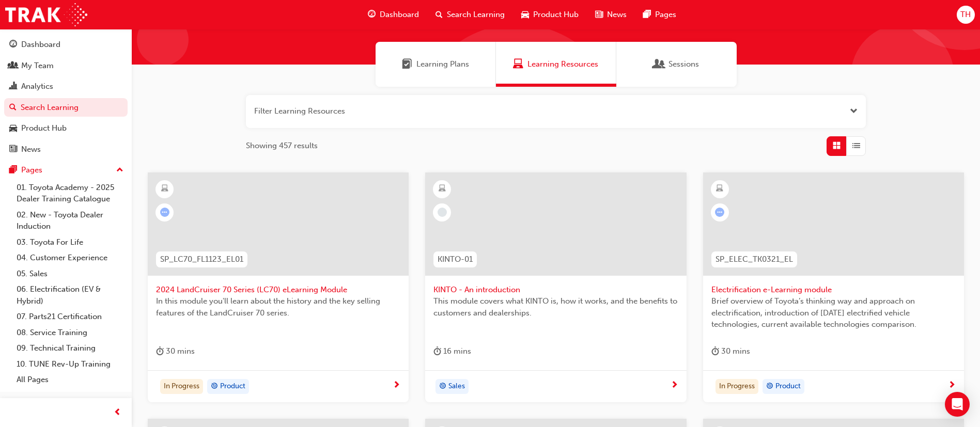 The image size is (980, 427). Describe the element at coordinates (13, 66) in the screenshot. I see `span: people-icon` at that location.